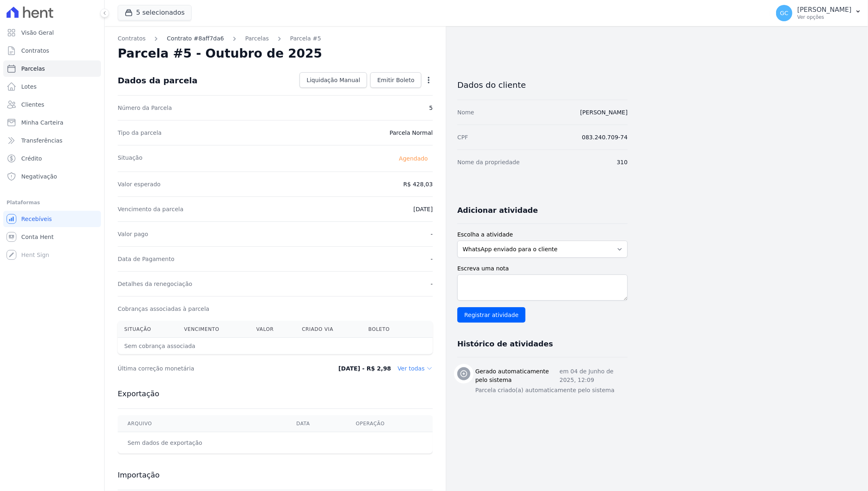 The height and width of the screenshot is (491, 868). Describe the element at coordinates (388, 329) in the screenshot. I see `th: Boleto` at that location.